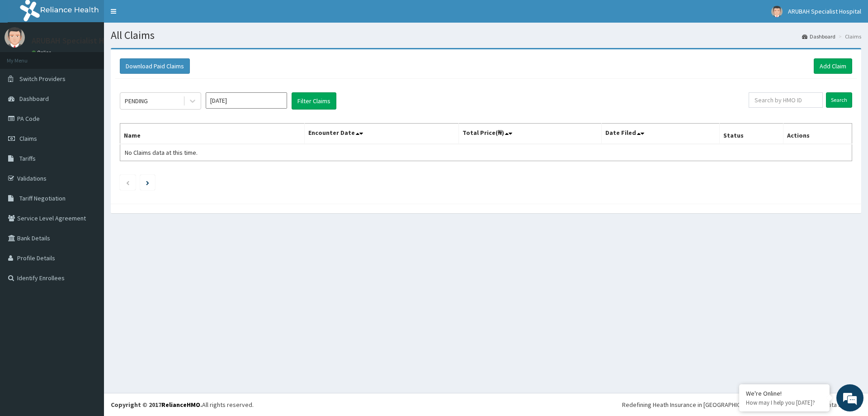 Image resolution: width=868 pixels, height=416 pixels. Describe the element at coordinates (154, 66) in the screenshot. I see `button: Download Paid Claims` at that location.